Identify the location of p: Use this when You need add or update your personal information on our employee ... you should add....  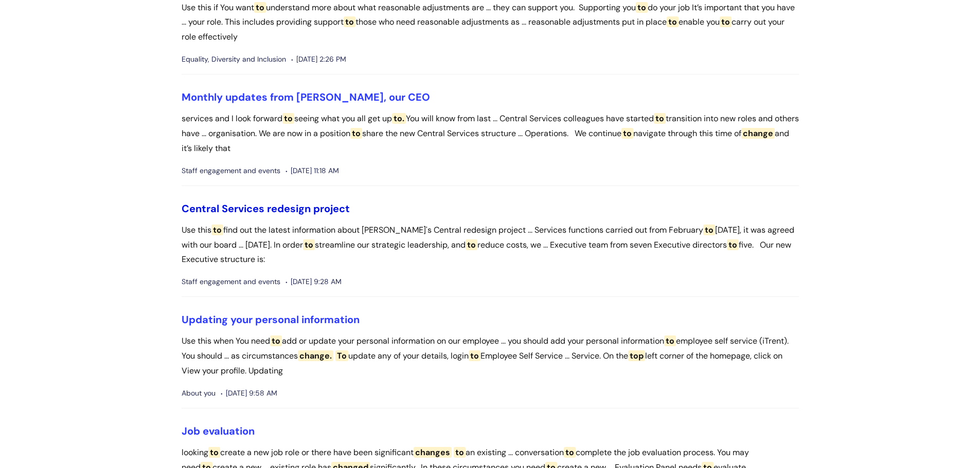
(490, 356).